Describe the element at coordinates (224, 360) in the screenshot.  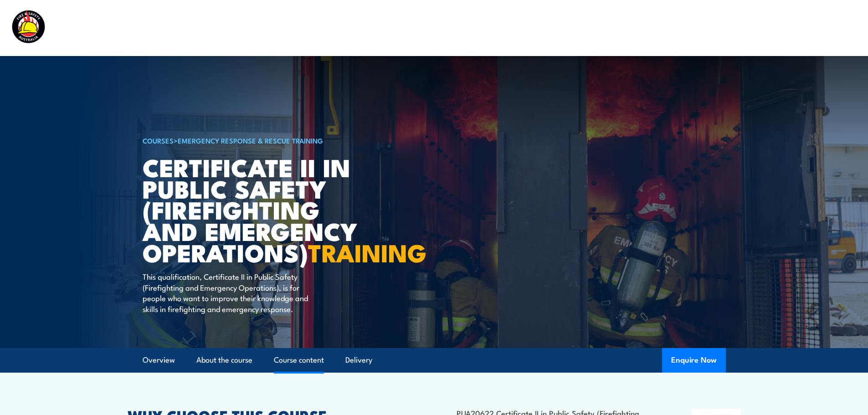
I see `a: About the course` at that location.